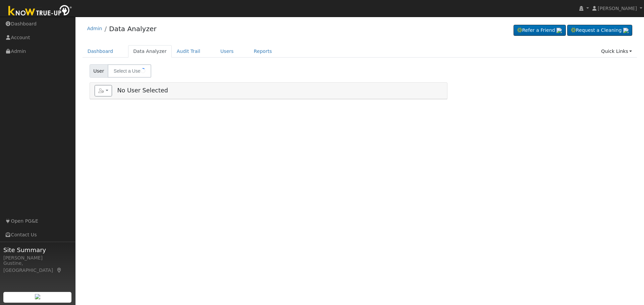 The image size is (644, 305). What do you see at coordinates (227, 51) in the screenshot?
I see `a: Users` at bounding box center [227, 51].